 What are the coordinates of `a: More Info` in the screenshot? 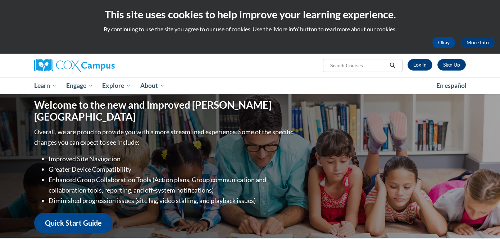 It's located at (478, 42).